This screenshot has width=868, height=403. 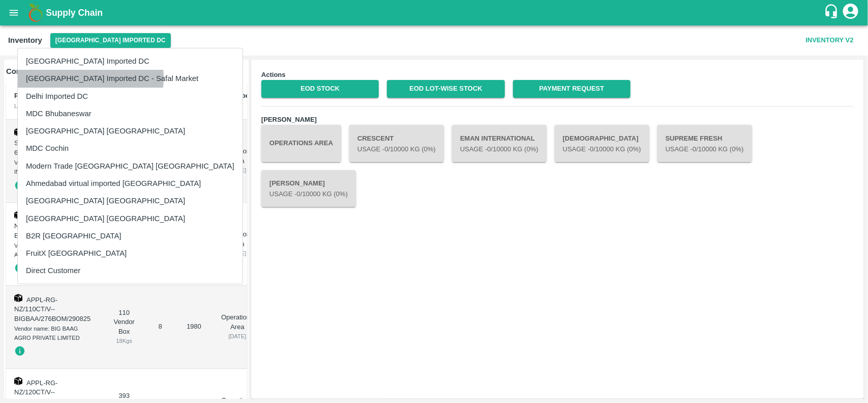 I want to click on li: MDC Cochin, so click(x=130, y=148).